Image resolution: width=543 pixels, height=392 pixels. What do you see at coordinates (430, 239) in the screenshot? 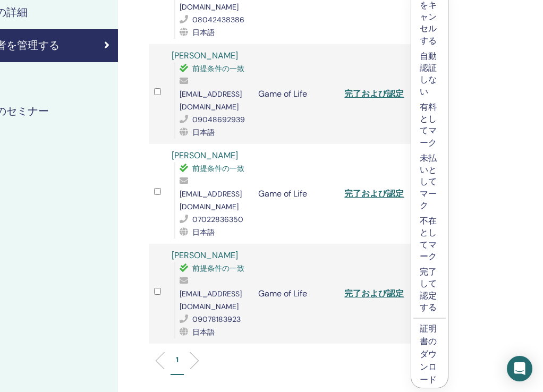
I see `p: 不在としてマーク` at bounding box center [430, 239].